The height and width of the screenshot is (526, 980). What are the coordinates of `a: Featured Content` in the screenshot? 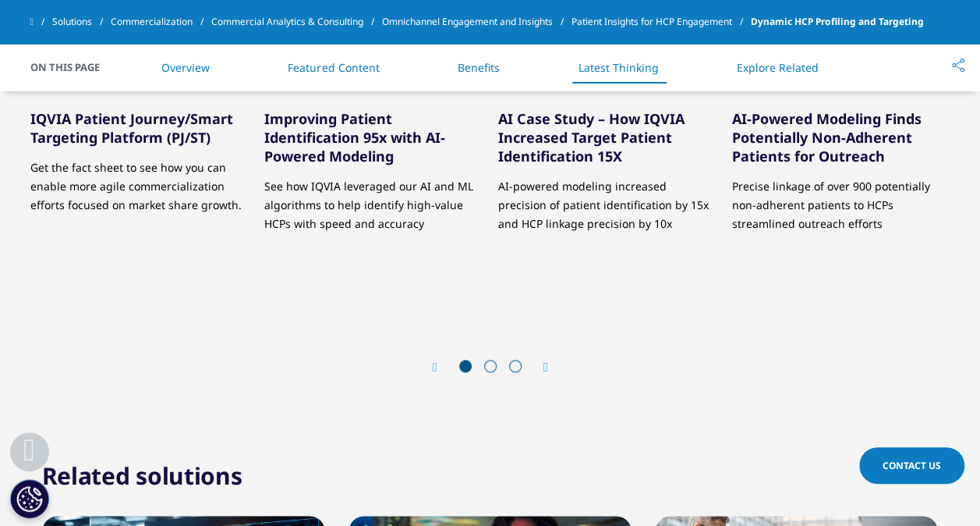 It's located at (333, 67).